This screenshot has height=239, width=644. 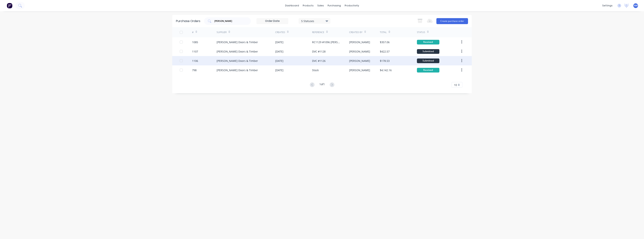 What do you see at coordinates (230, 21) in the screenshot?
I see `input: Search purchase orders...` at bounding box center [230, 21].